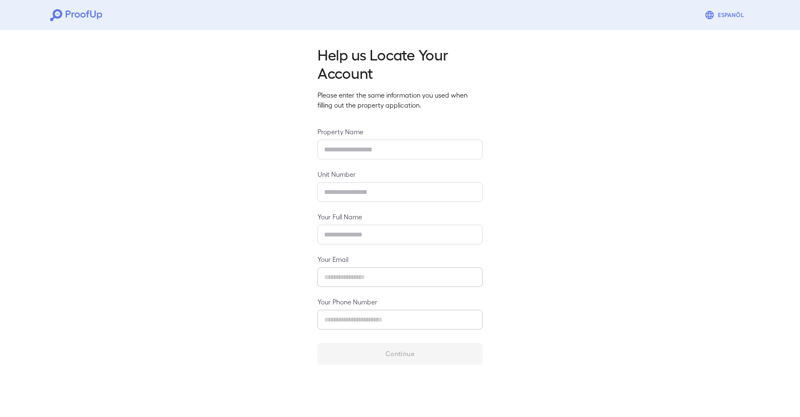 This screenshot has height=417, width=800. What do you see at coordinates (400, 131) in the screenshot?
I see `label: Property Name` at bounding box center [400, 131].